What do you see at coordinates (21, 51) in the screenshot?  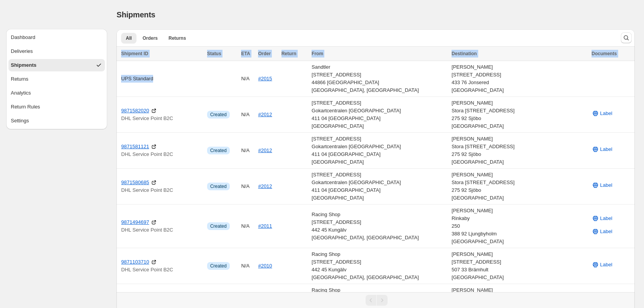 I see `div: Deliveries` at bounding box center [21, 51].